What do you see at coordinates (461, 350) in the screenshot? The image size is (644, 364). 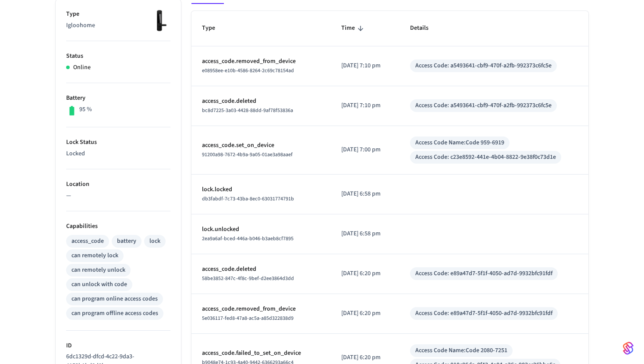 I see `div: Access Code Name: Code 2080-7251` at bounding box center [461, 350].